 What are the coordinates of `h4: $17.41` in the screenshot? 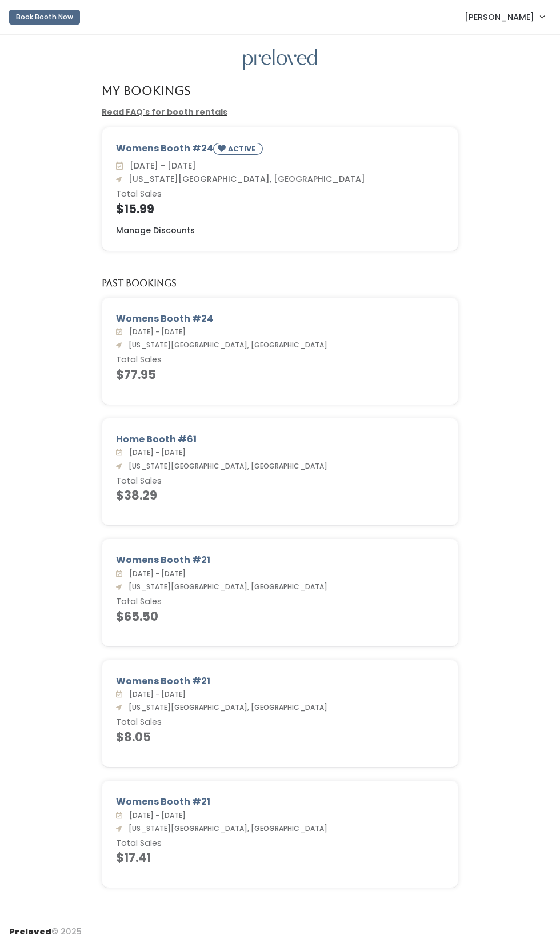 It's located at (280, 857).